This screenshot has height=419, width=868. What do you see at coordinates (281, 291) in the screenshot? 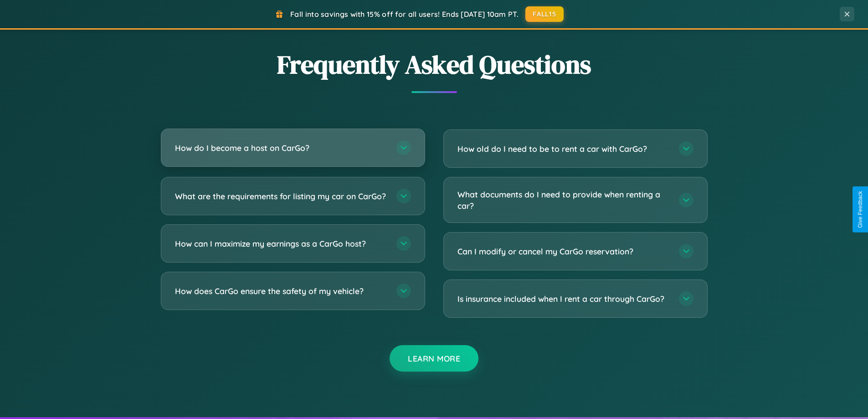
I see `h3: How does CarGo ensure the safety of my vehicle?` at bounding box center [281, 291].